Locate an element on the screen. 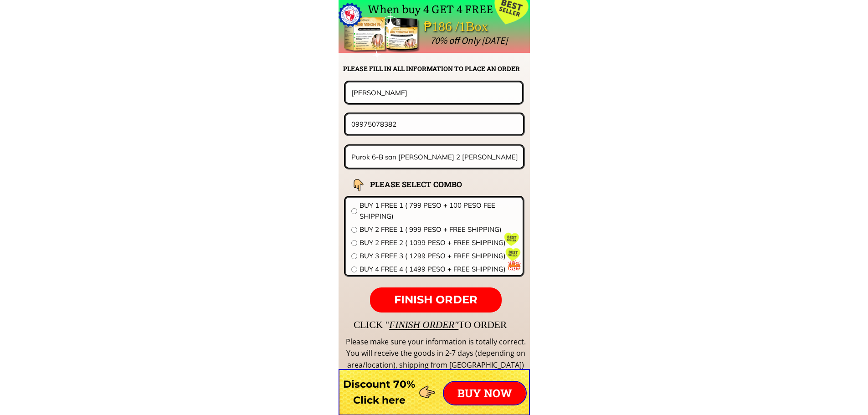 This screenshot has height=415, width=868. span: BUY 4 FREE 4 ( 1499 PESO + FREE SHIPPING) is located at coordinates (438, 269).